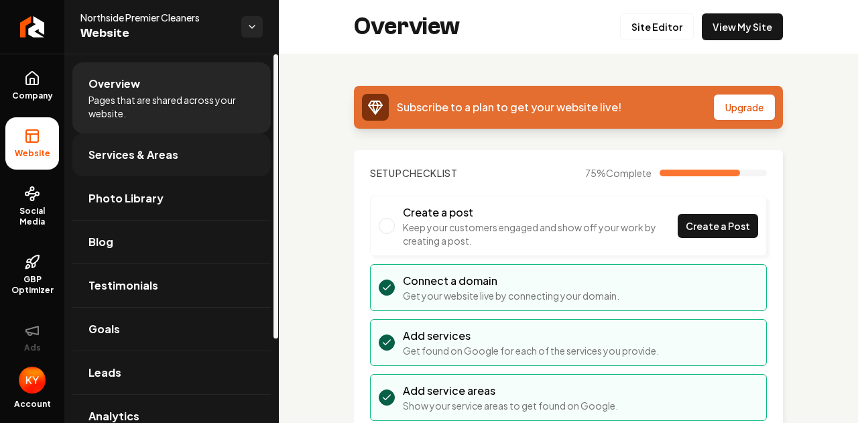  What do you see at coordinates (32, 86) in the screenshot?
I see `a: Company` at bounding box center [32, 86].